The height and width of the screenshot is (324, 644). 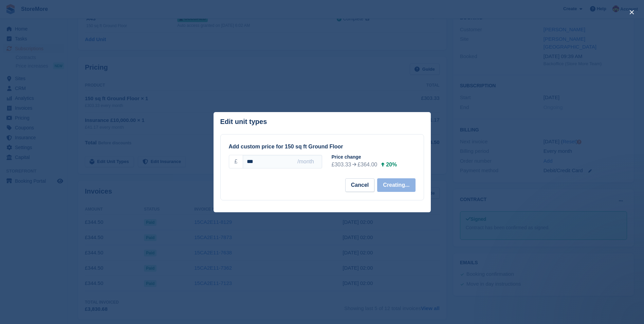 What do you see at coordinates (631, 12) in the screenshot?
I see `button: close` at bounding box center [631, 12].